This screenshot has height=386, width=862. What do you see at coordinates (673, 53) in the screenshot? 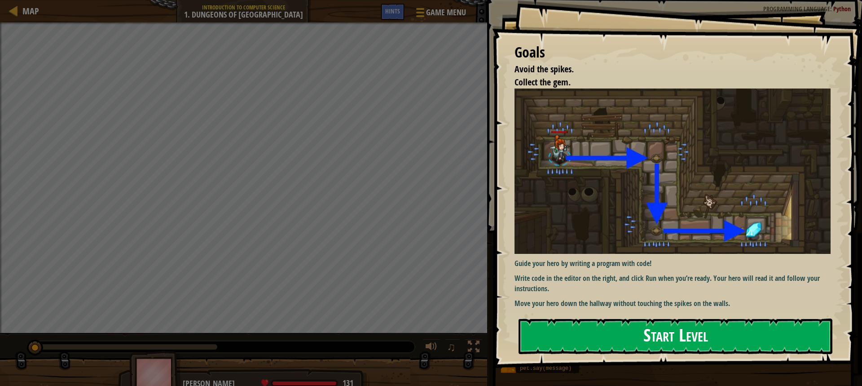
I see `div: Goals` at bounding box center [673, 53].